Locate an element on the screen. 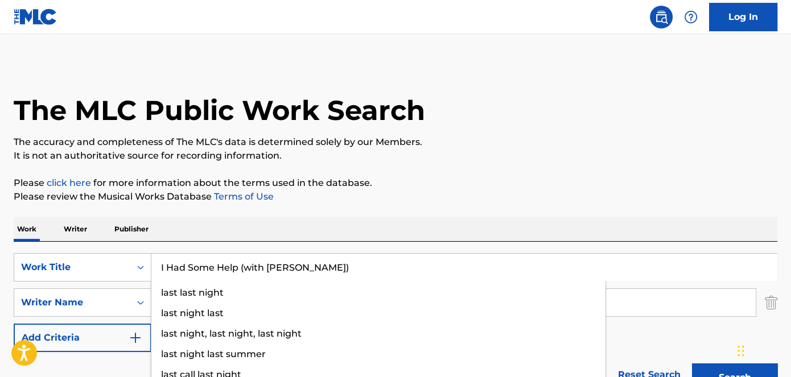 This screenshot has height=377, width=791. img: Delete Criterion is located at coordinates (771, 303).